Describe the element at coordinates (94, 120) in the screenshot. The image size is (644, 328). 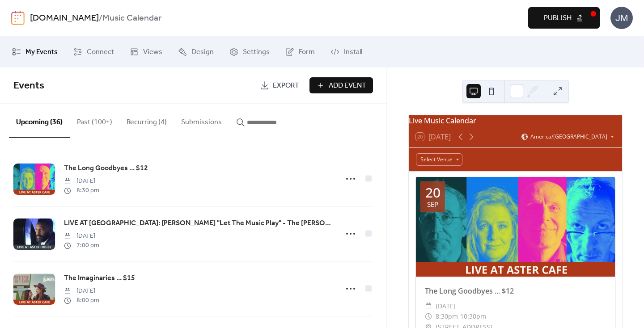
I see `button: Past (100+)` at that location.